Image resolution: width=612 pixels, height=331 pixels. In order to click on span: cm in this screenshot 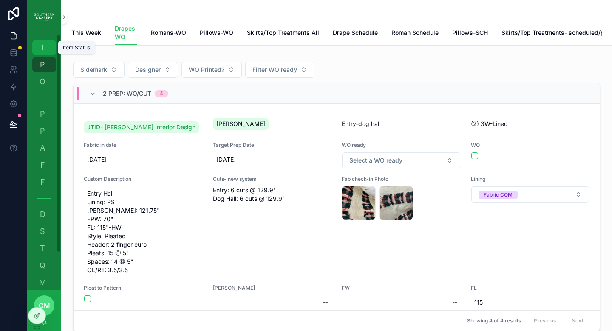, I will do `click(44, 305)`.